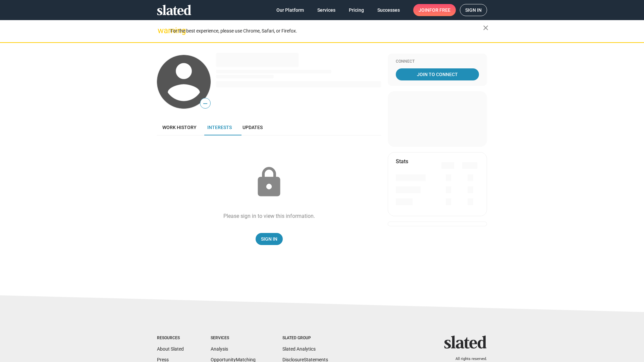  Describe the element at coordinates (299, 349) in the screenshot. I see `a: Slated Analytics` at that location.